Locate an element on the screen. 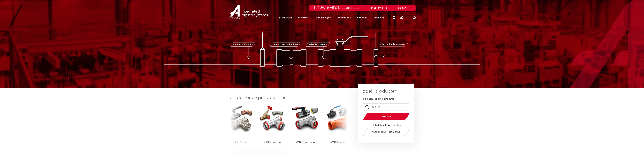 The image size is (644, 155). input: zoeken is located at coordinates (386, 107).